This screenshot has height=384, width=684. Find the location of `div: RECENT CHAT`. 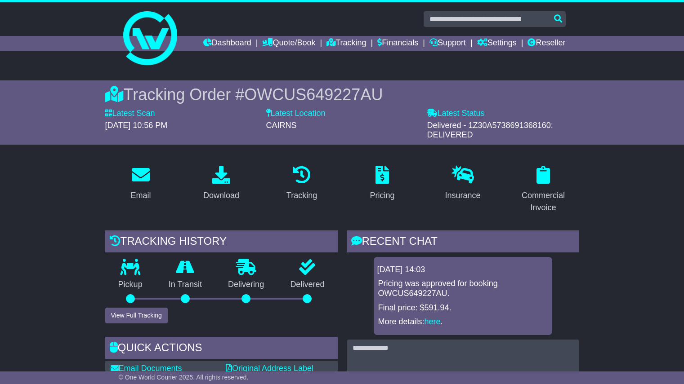

div: RECENT CHAT is located at coordinates (463, 243).